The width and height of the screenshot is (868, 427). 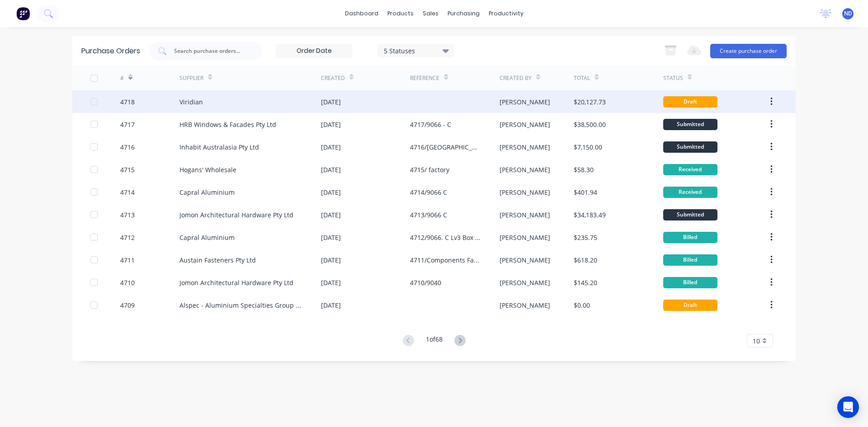 What do you see at coordinates (585, 192) in the screenshot?
I see `div: $401.94` at bounding box center [585, 192].